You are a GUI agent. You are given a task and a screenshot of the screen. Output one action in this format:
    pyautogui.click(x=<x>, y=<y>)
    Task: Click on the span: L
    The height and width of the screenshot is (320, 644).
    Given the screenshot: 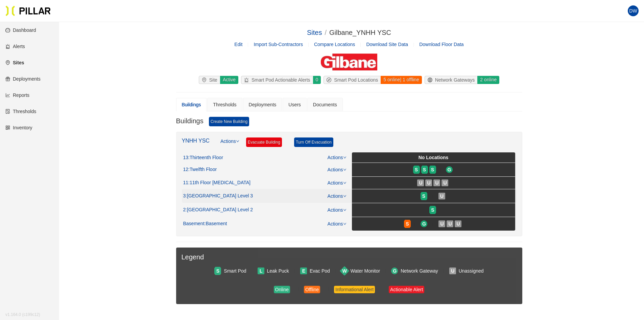 What is the action you would take?
    pyautogui.click(x=261, y=271)
    